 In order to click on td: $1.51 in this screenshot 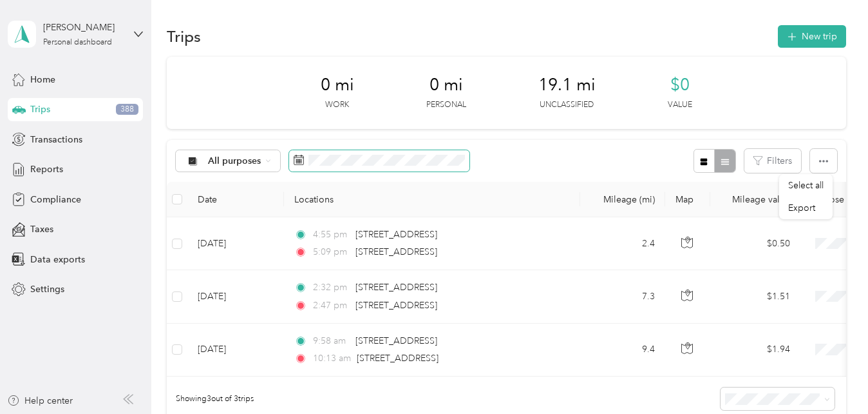, I will do `click(755, 297)`.